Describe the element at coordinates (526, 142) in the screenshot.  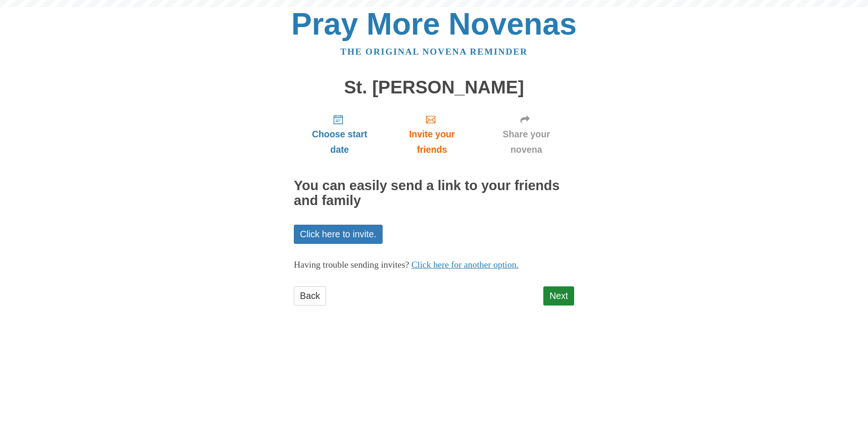
I see `span: Share your novena` at that location.